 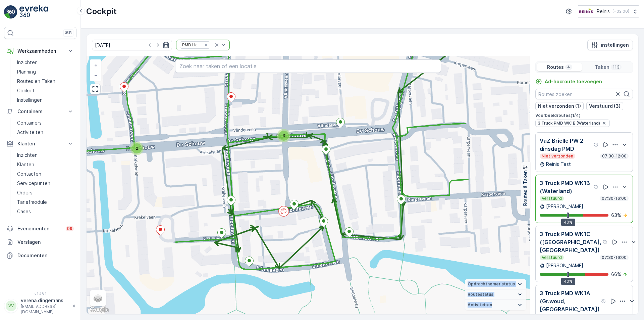 What do you see at coordinates (605, 106) in the screenshot?
I see `p: Verstuurd (3)` at bounding box center [605, 106].